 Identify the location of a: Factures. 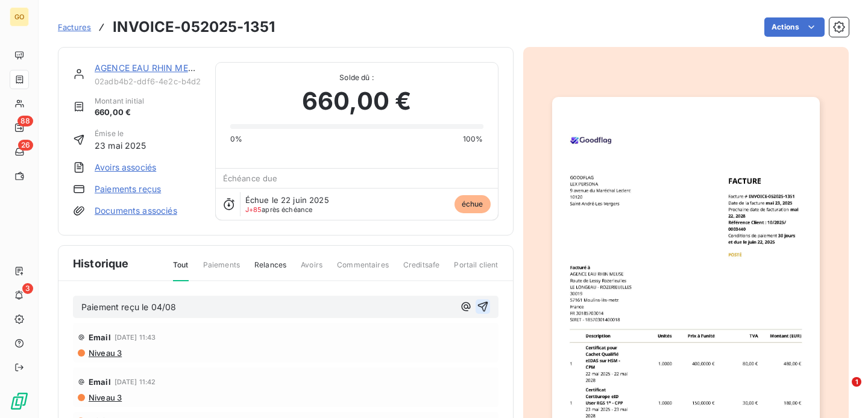
(74, 27).